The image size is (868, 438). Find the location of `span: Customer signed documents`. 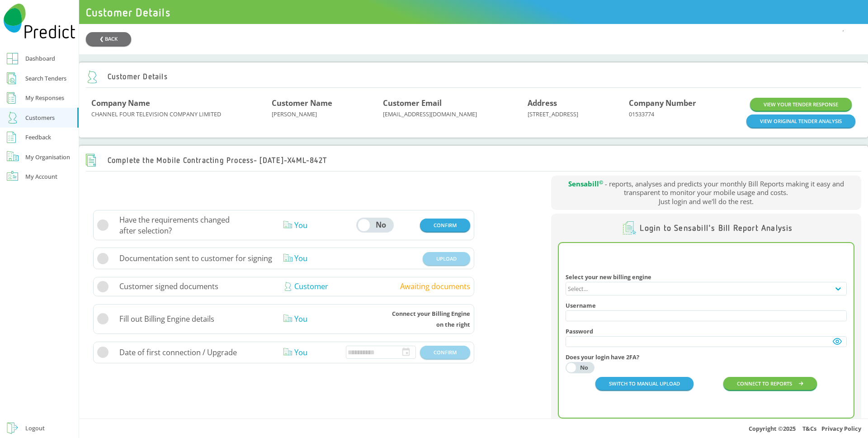

span: Customer signed documents is located at coordinates (168, 286).